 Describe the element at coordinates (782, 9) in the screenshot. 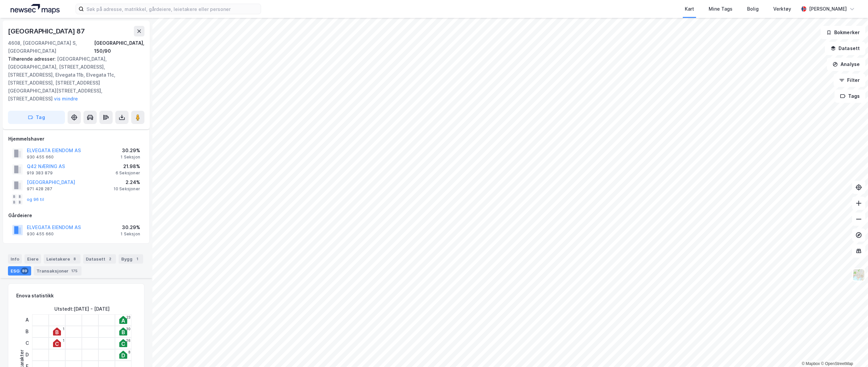

I see `div: Verktøy` at that location.